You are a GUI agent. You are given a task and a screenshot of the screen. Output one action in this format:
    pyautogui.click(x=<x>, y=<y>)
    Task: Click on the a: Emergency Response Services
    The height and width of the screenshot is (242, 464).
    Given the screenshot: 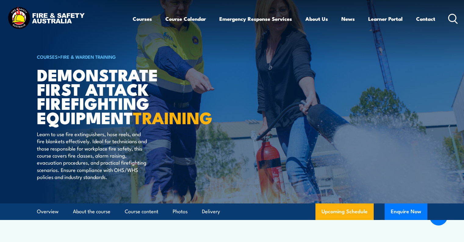 What is the action you would take?
    pyautogui.click(x=256, y=19)
    